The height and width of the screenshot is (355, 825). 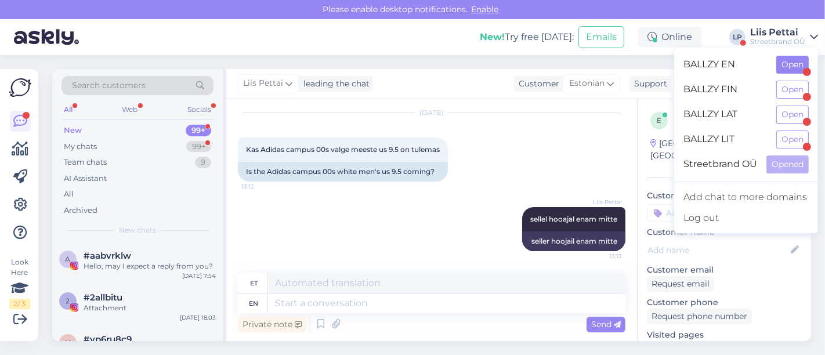 What do you see at coordinates (68, 259) in the screenshot?
I see `span: a` at bounding box center [68, 259].